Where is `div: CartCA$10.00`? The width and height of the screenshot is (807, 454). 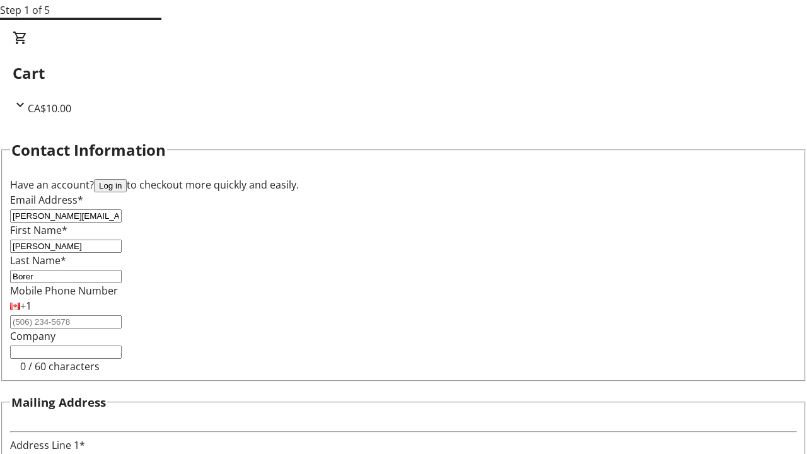 div: CartCA$10.00 is located at coordinates (403, 73).